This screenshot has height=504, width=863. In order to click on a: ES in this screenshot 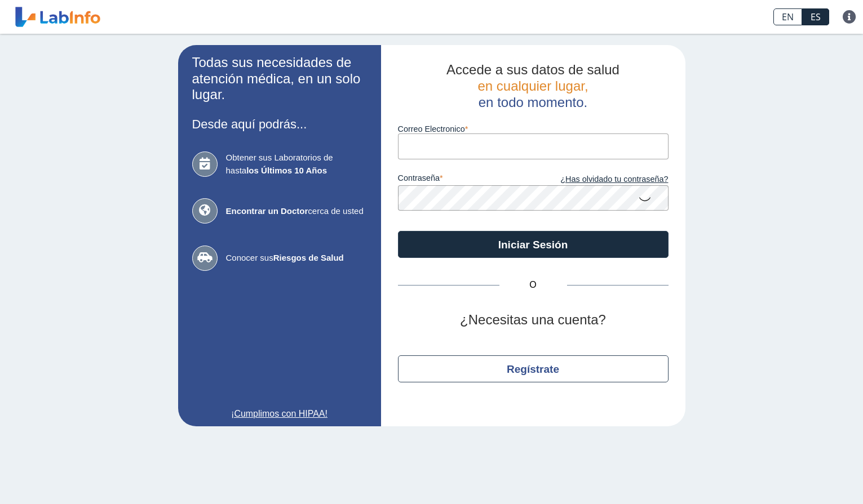, I will do `click(815, 17)`.